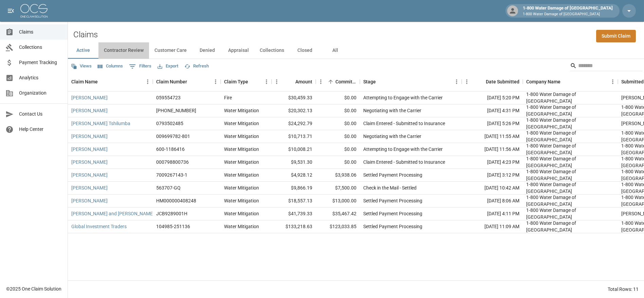 The image size is (644, 298). What do you see at coordinates (34, 11) in the screenshot?
I see `img: ocs-logo-white-transparent.png` at bounding box center [34, 11].